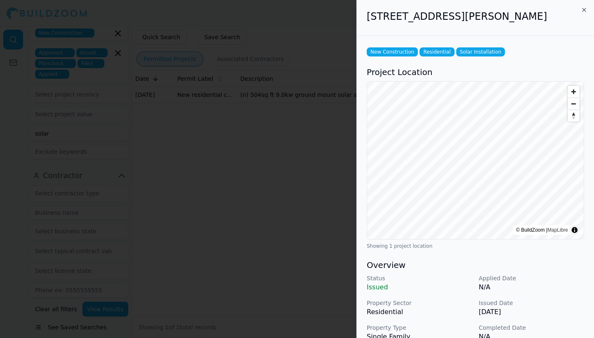  Describe the element at coordinates (475, 246) in the screenshot. I see `div: Showing 1 project location` at that location.